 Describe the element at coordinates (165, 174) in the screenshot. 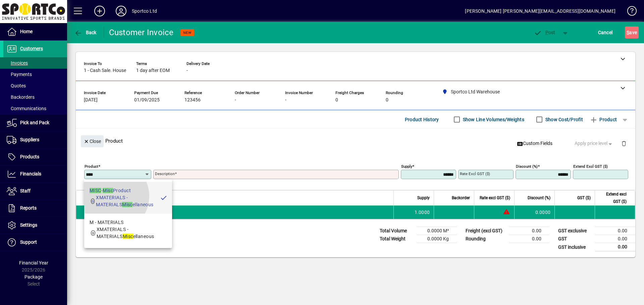

I see `mat-label: Description` at that location.